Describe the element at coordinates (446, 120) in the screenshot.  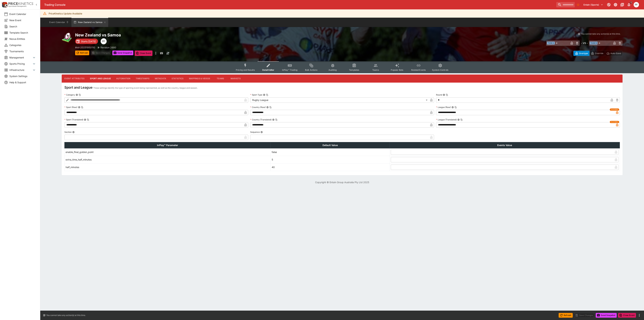
I see `p: League (Translated)` at that location.